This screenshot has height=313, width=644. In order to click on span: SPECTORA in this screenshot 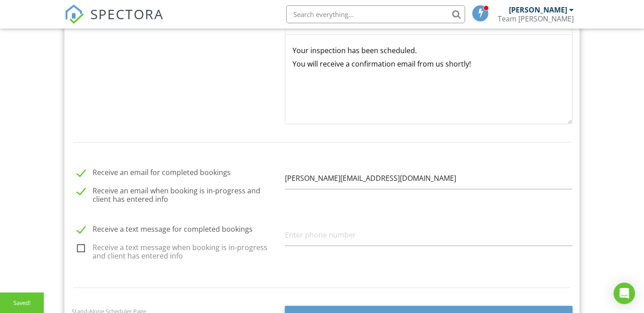, I will do `click(127, 14)`.